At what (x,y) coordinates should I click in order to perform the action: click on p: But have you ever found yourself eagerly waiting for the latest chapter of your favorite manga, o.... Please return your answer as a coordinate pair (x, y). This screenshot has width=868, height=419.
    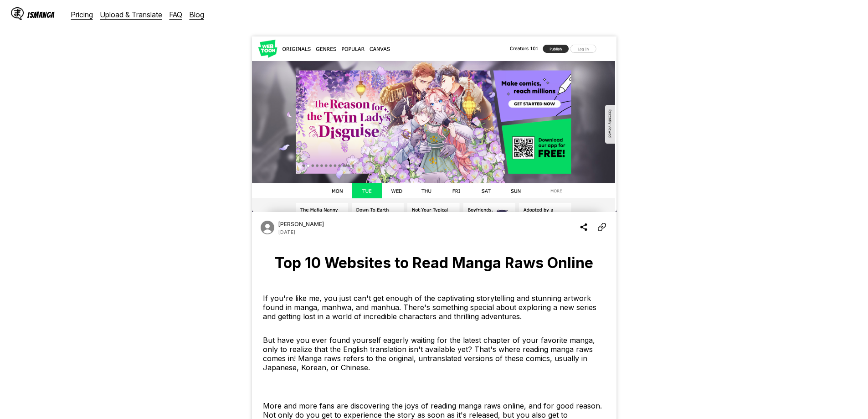
    Looking at the image, I should click on (434, 354).